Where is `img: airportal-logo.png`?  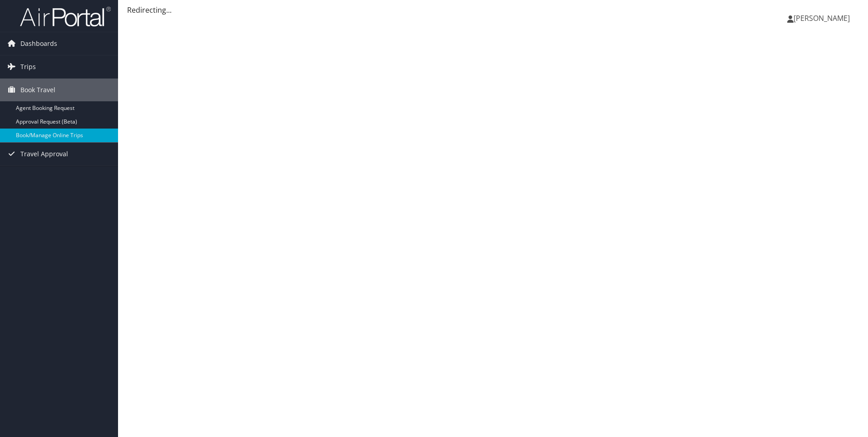 img: airportal-logo.png is located at coordinates (65, 16).